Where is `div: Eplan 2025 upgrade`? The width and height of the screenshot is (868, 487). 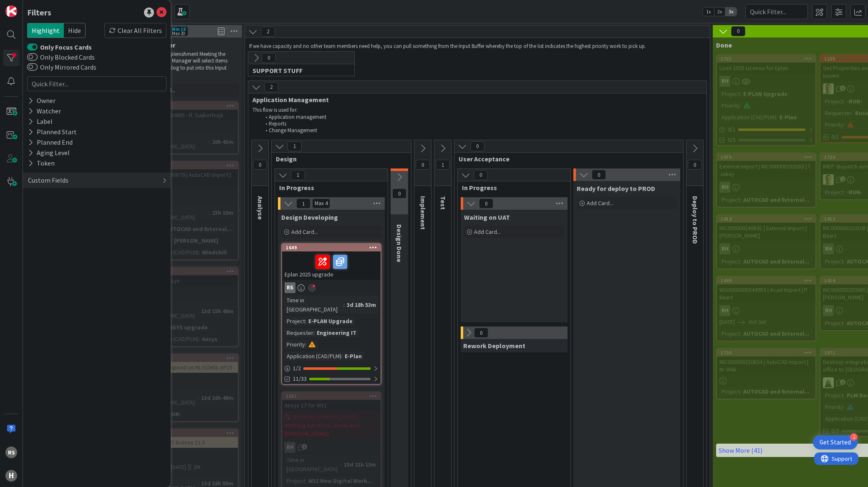 div: Eplan 2025 upgrade is located at coordinates (331, 266).